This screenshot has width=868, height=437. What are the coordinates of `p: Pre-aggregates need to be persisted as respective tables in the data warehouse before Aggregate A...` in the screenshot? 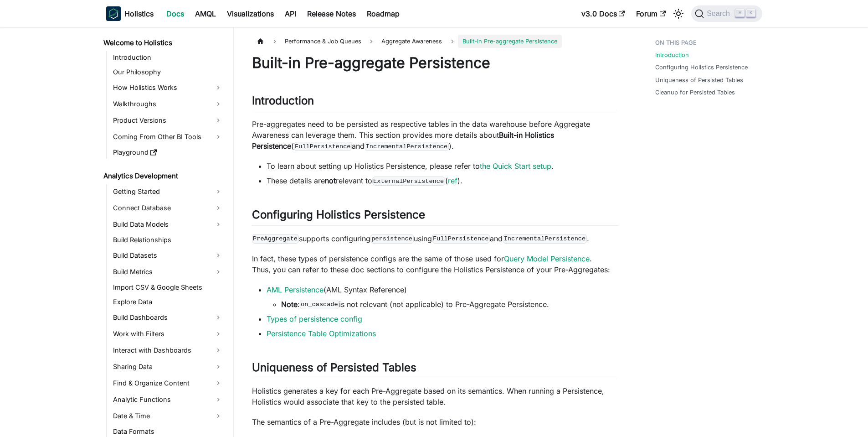 It's located at (435, 135).